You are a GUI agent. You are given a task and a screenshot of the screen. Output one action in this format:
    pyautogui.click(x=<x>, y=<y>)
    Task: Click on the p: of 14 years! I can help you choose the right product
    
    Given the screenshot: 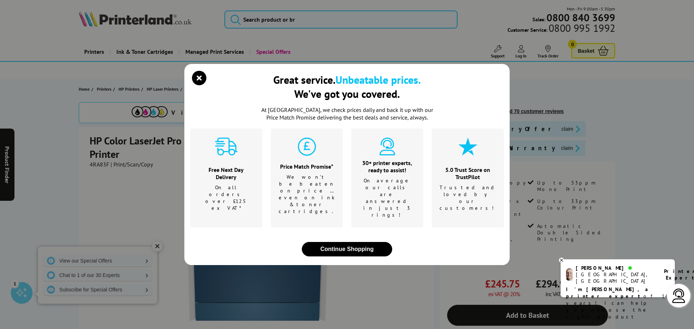 What is the action you would take?
    pyautogui.click(x=618, y=303)
    